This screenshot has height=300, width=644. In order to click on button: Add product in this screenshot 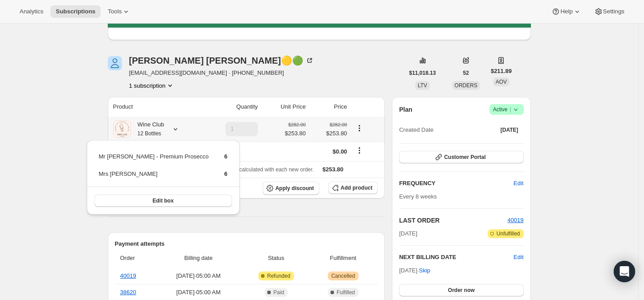, I will do `click(352, 188)`.